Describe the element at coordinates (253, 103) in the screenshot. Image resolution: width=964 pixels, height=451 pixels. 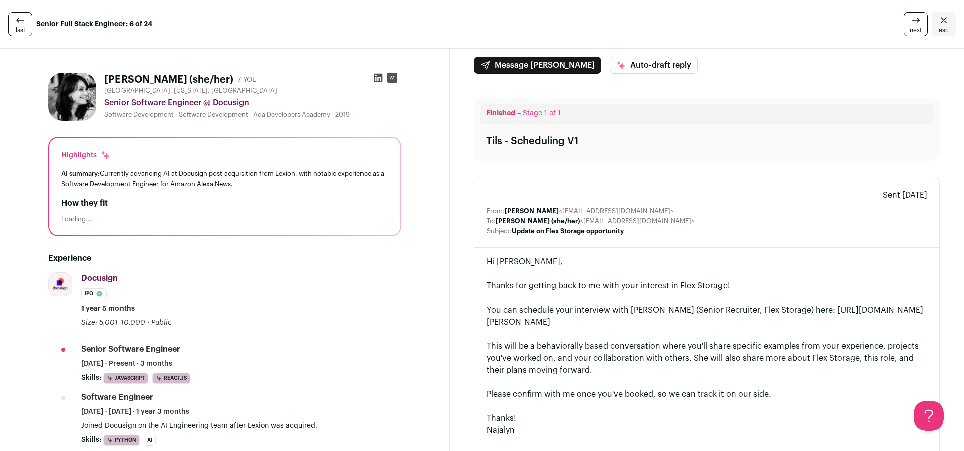
I see `div: Senior Software Engineer @ Docusign` at that location.